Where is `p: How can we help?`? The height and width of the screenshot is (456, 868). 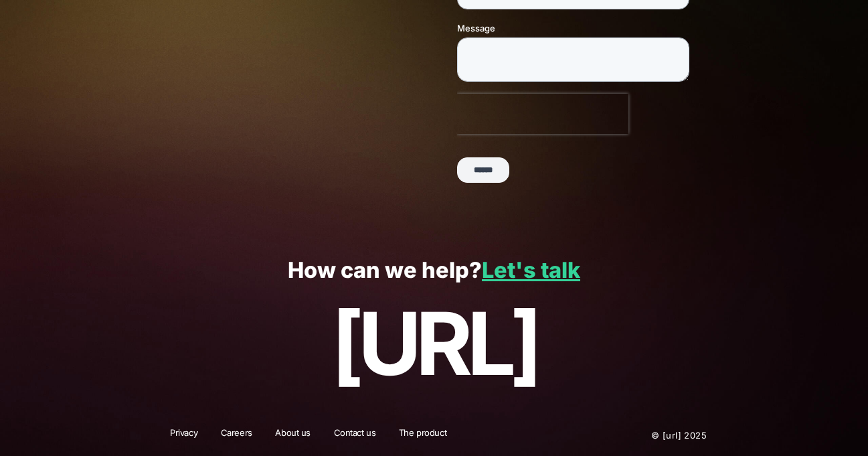 p: How can we help? is located at coordinates (434, 271).